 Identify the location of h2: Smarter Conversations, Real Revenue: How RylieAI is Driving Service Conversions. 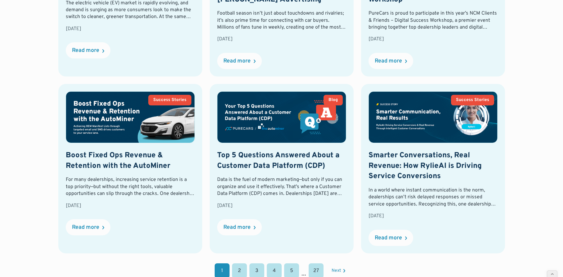
(433, 166).